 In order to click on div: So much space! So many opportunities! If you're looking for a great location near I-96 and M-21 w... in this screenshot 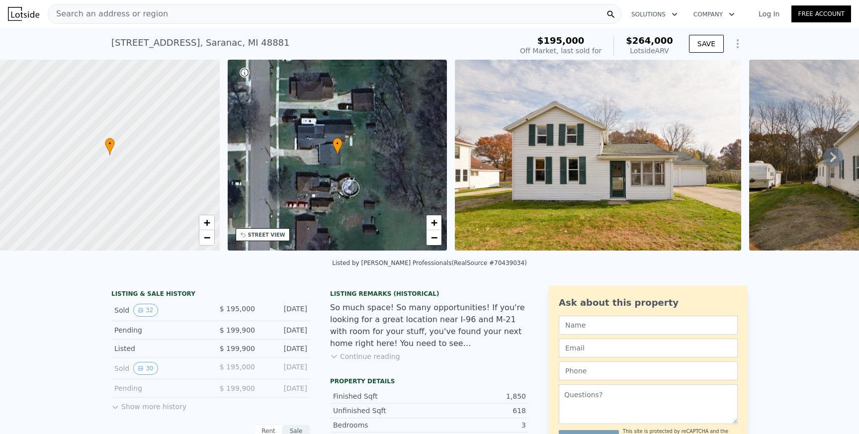, I will do `click(429, 325)`.